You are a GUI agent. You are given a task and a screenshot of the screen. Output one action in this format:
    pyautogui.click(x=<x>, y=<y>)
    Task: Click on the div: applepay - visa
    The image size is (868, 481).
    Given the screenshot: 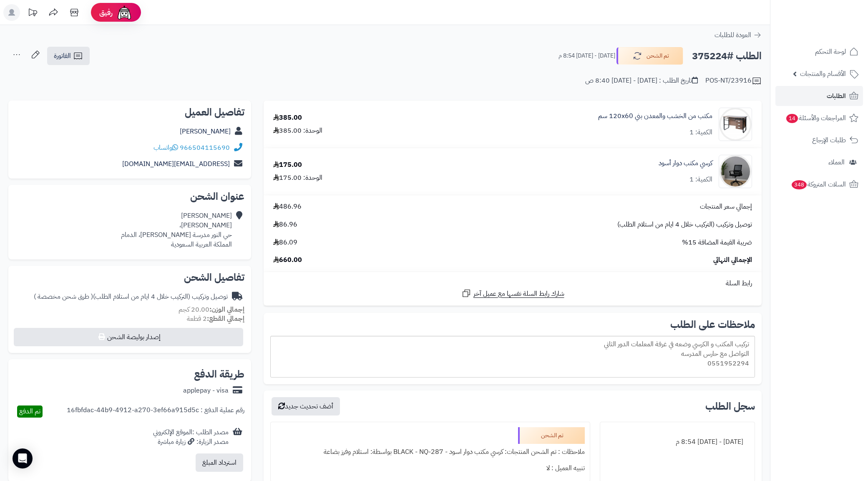 What is the action you would take?
    pyautogui.click(x=205, y=390)
    